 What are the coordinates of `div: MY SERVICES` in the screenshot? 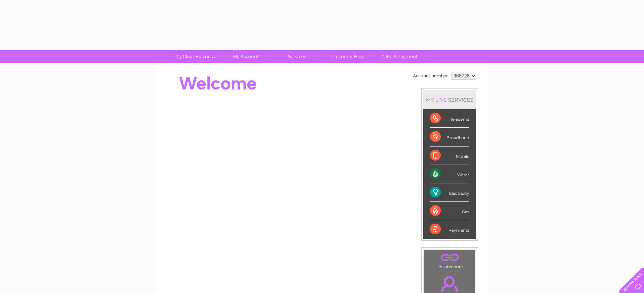 It's located at (450, 99).